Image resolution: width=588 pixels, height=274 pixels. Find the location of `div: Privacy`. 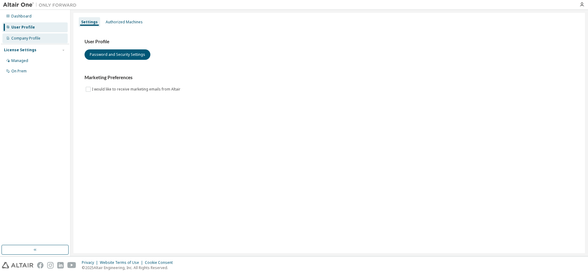

div: Privacy is located at coordinates (91, 262).